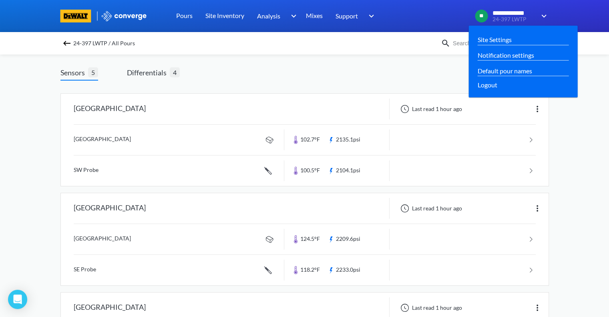  I want to click on a: branding logo, so click(81, 16).